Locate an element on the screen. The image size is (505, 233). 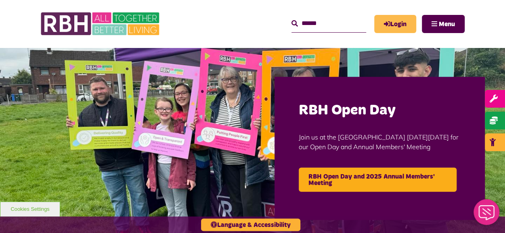
button: Language & Accessibility is located at coordinates (251, 225).